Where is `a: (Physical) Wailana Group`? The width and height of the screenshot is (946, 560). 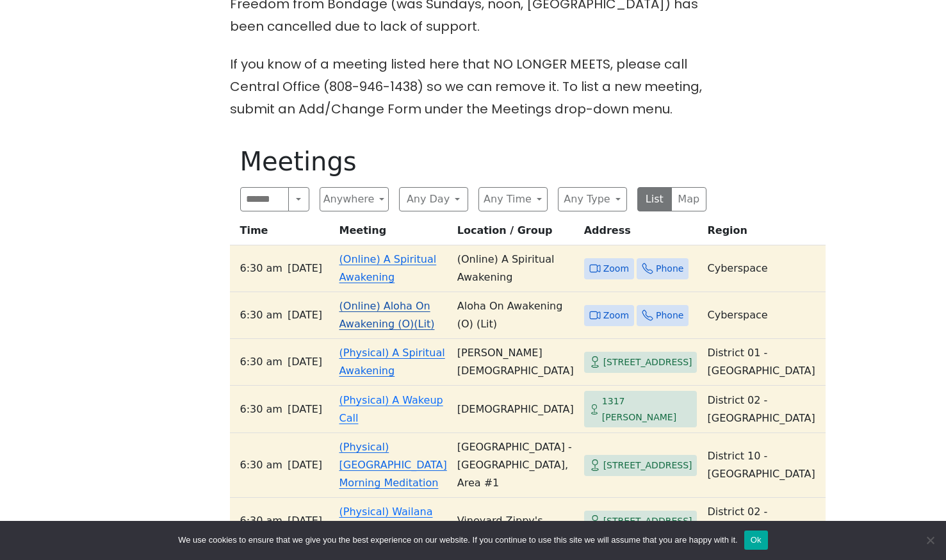
a: (Physical) Wailana Group is located at coordinates (386, 520).